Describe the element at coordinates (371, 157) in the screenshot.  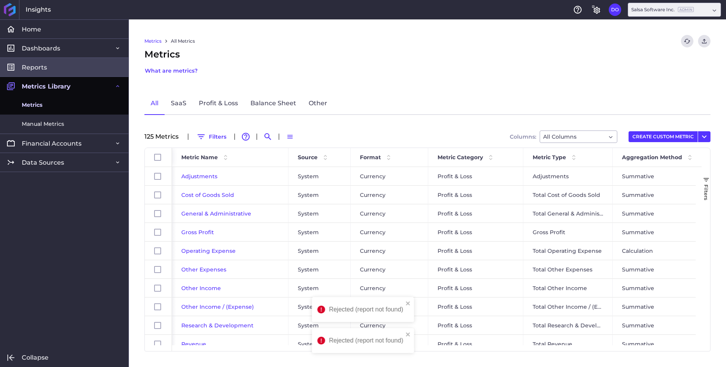
I see `span: Format` at that location.